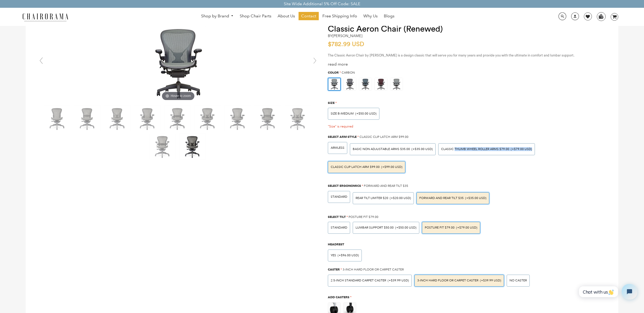  Describe the element at coordinates (337, 148) in the screenshot. I see `span: ARMLESS` at that location.